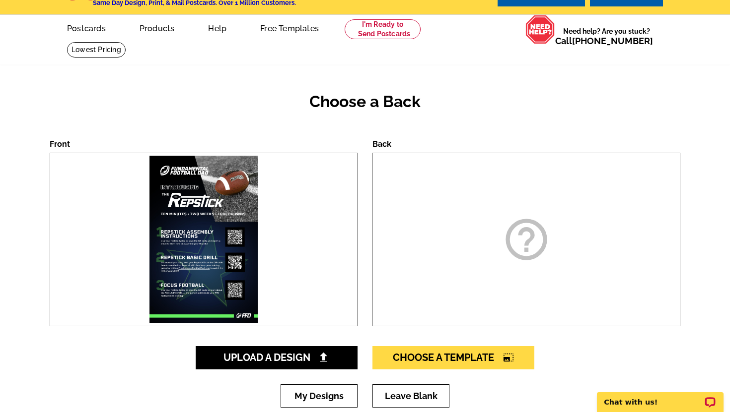  Describe the element at coordinates (203, 240) in the screenshot. I see `img: large-thumb.jpg` at that location.